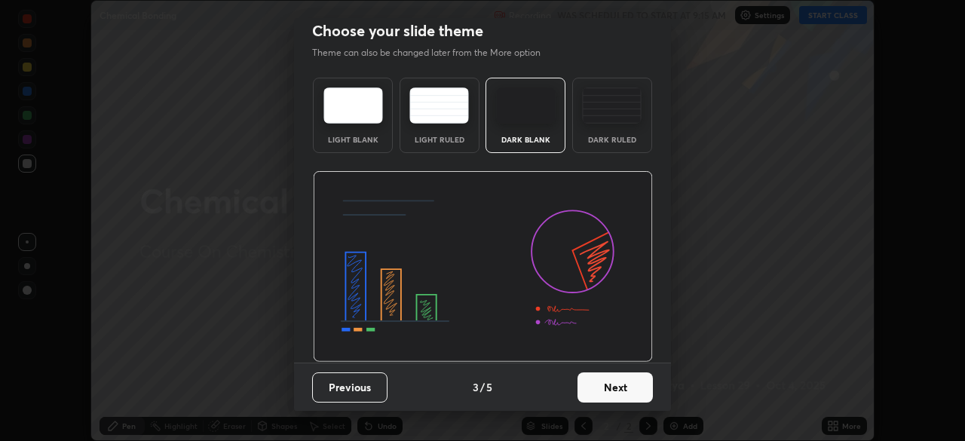 The width and height of the screenshot is (965, 441). I want to click on img: lightRuledTheme.5fabf969.svg, so click(439, 106).